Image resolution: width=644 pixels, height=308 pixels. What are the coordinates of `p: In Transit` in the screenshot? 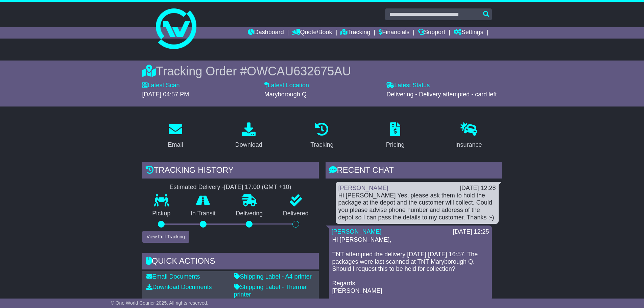 It's located at (203, 214).